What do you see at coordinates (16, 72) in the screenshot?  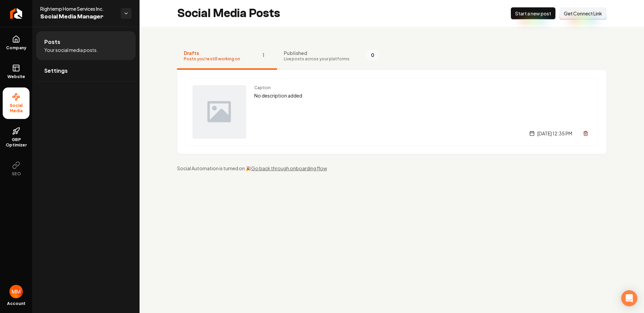 I see `a: Website` at bounding box center [16, 72].